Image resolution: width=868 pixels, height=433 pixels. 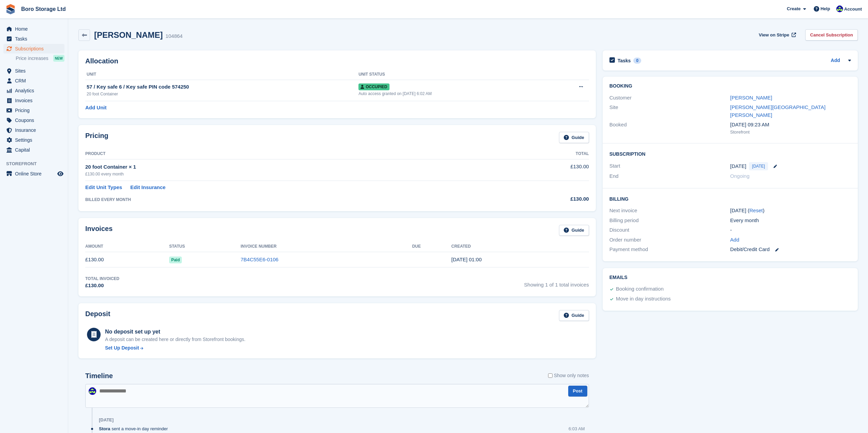 What do you see at coordinates (730, 278) in the screenshot?
I see `h2: Emails` at bounding box center [730, 278].